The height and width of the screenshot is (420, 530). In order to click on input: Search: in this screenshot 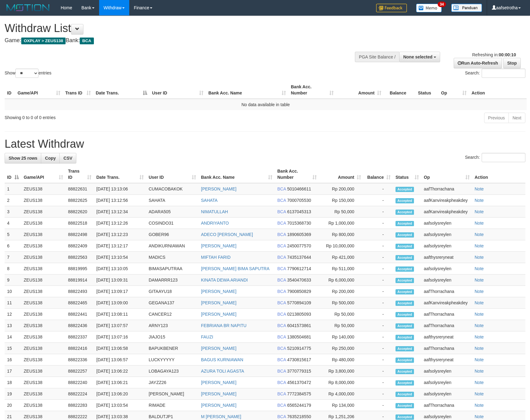, I will do `click(503, 73)`.